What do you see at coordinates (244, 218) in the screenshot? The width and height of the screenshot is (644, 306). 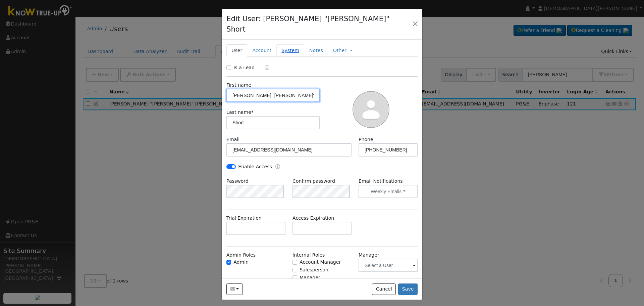 I see `label: Trial Expiration` at bounding box center [244, 218].